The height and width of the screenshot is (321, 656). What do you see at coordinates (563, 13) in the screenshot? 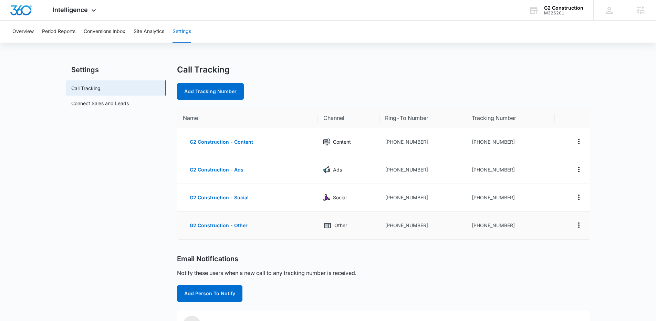
I see `div: account id` at bounding box center [563, 13].